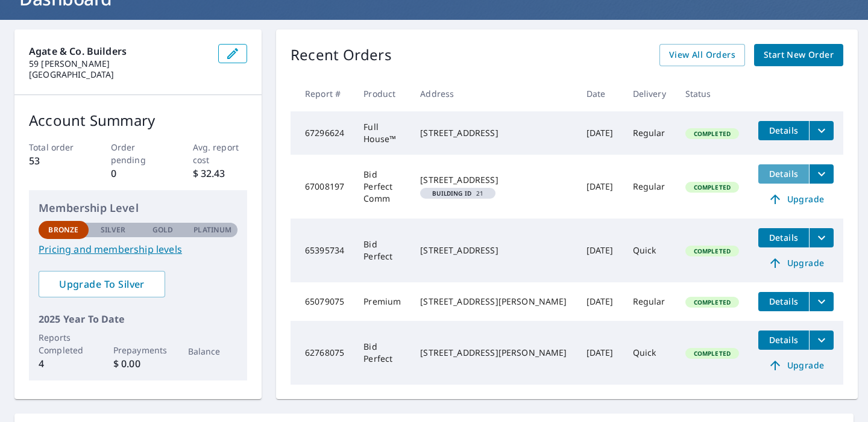 The image size is (868, 422). Describe the element at coordinates (212, 230) in the screenshot. I see `p: Platinum` at that location.